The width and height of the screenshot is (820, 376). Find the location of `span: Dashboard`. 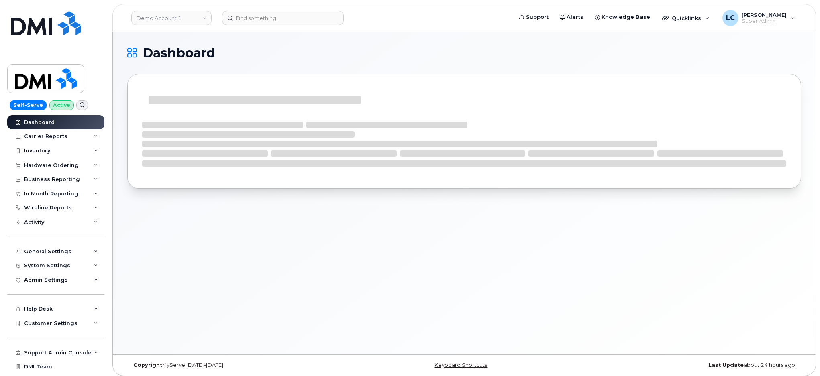

span: Dashboard is located at coordinates (179, 53).